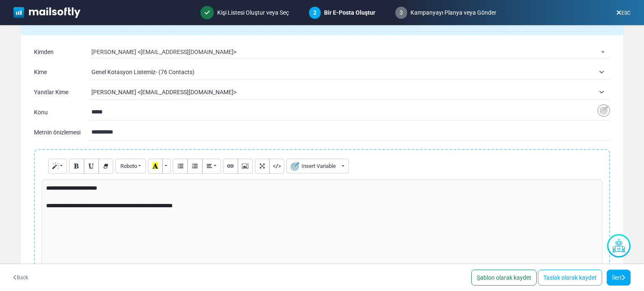  I want to click on div: Konu, so click(55, 113).